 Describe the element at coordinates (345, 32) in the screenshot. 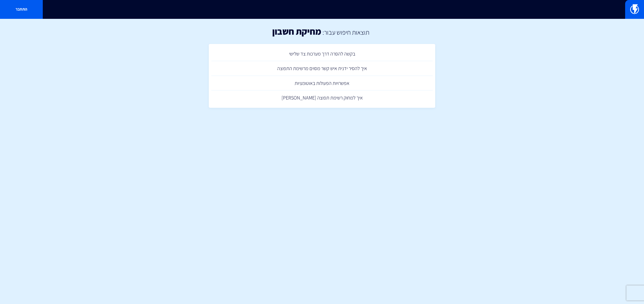

I see `h2: תוצאות חיפוש עבור:` at that location.